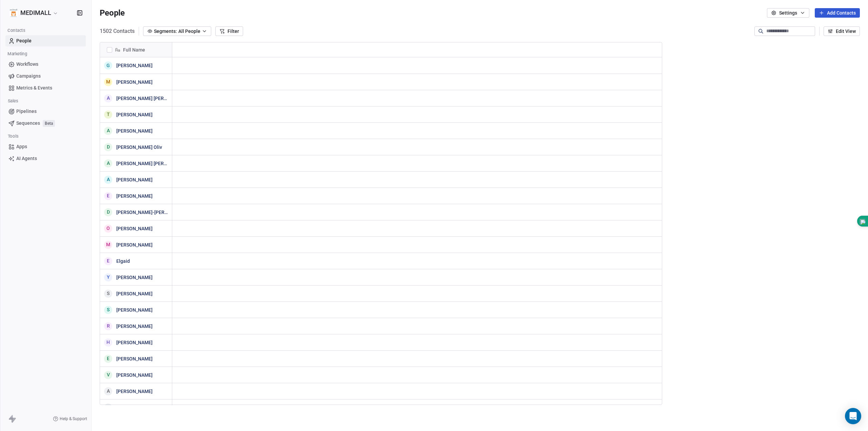  What do you see at coordinates (123, 261) in the screenshot?
I see `a: Elgaid` at bounding box center [123, 261].